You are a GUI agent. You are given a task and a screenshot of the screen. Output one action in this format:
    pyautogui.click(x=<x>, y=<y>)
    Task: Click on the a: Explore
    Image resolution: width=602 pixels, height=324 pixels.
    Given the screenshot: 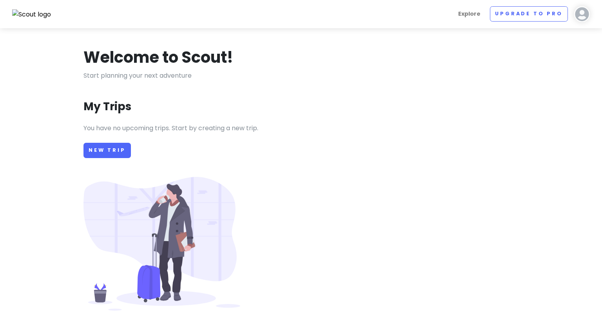 What is the action you would take?
    pyautogui.click(x=469, y=14)
    